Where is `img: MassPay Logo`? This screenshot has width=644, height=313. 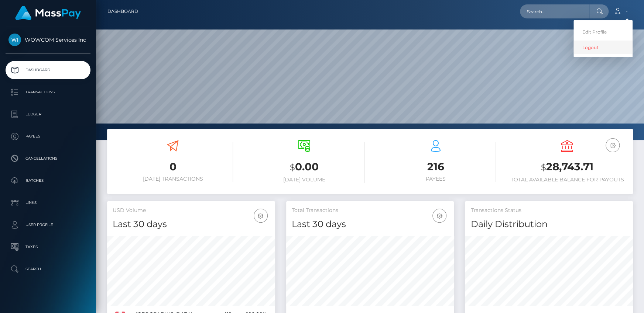 img: MassPay Logo is located at coordinates (48, 13).